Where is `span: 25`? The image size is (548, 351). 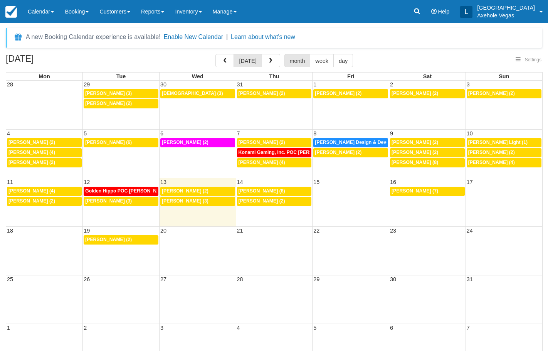
span: 25 is located at coordinates (10, 279).